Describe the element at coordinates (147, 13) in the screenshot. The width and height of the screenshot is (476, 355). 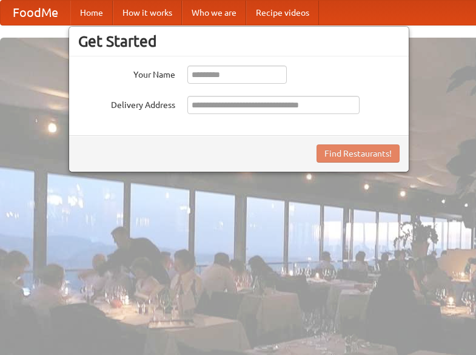
I see `a: How it works` at that location.